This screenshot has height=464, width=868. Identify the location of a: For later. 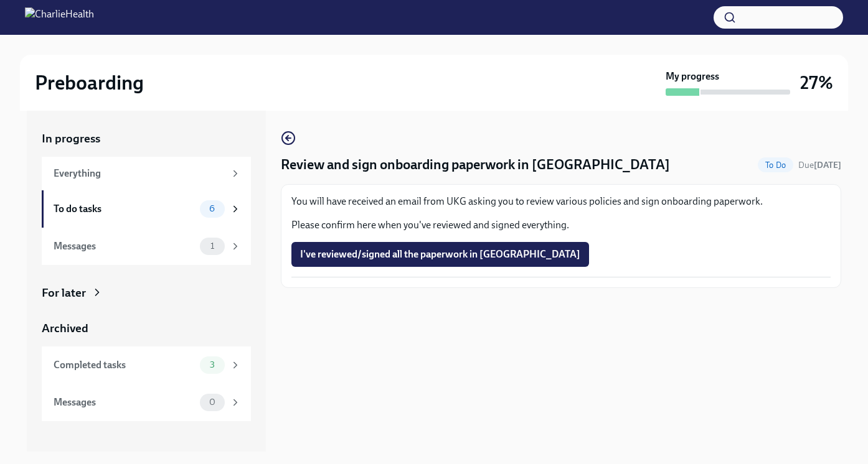
(146, 293).